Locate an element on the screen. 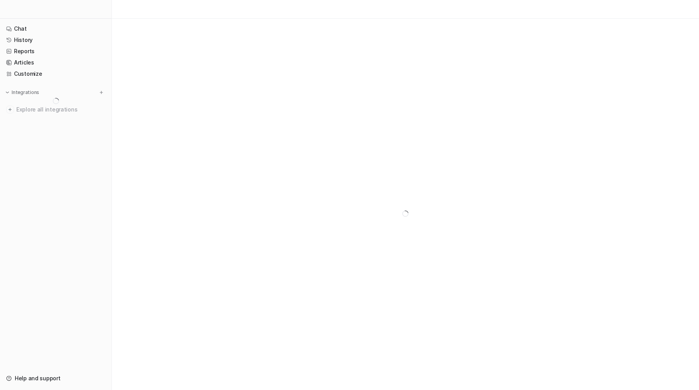  img: menu_add.svg is located at coordinates (101, 92).